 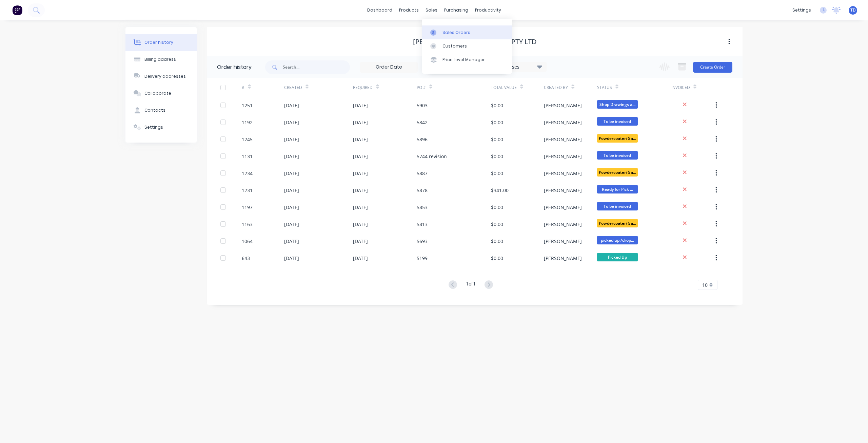 I want to click on div: 5199, so click(x=422, y=258).